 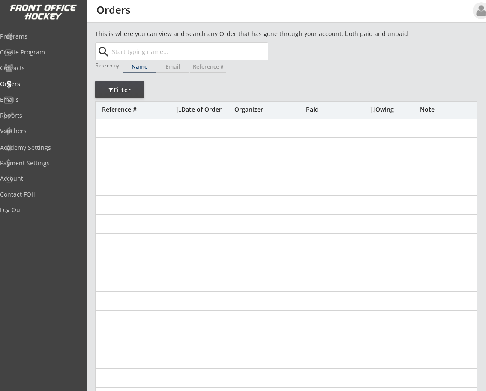 What do you see at coordinates (326, 110) in the screenshot?
I see `div: Paid` at bounding box center [326, 110].